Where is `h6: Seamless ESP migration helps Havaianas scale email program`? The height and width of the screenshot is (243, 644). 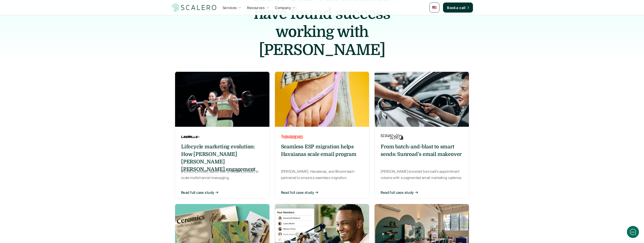 h6: Seamless ESP migration helps Havaianas scale email program is located at coordinates (322, 151).